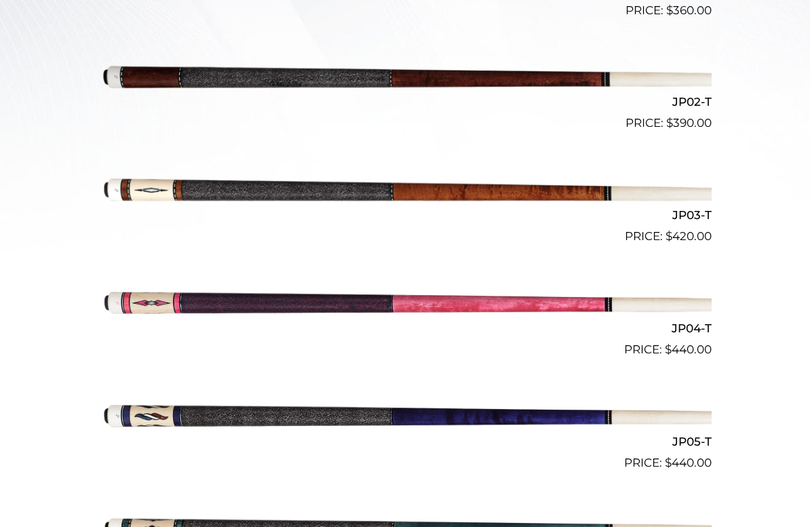  Describe the element at coordinates (689, 10) in the screenshot. I see `bdi: 360.00` at that location.